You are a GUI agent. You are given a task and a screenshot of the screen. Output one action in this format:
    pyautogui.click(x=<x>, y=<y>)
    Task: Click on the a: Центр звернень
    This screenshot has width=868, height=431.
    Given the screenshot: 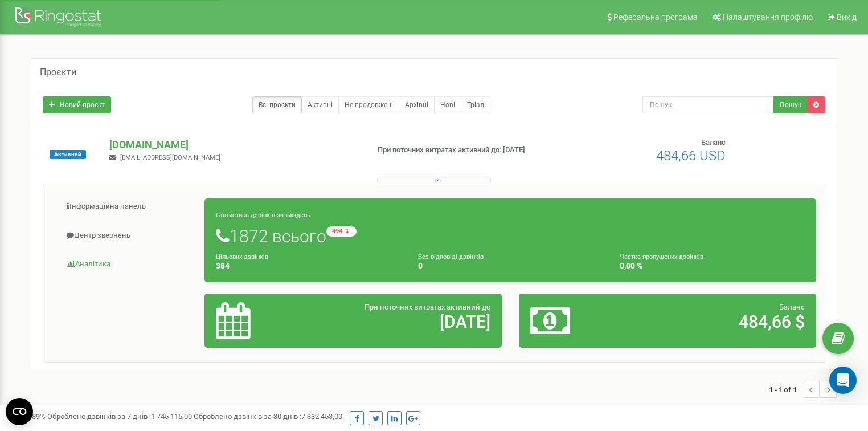 What is the action you would take?
    pyautogui.click(x=128, y=235)
    